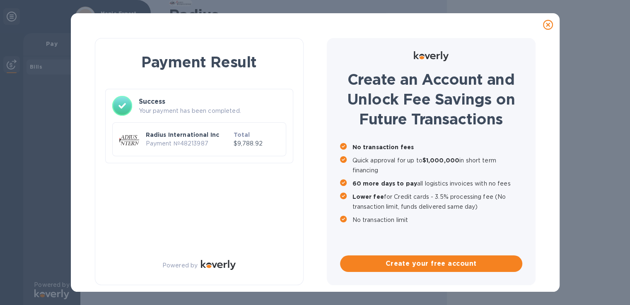  Describe the element at coordinates (212, 111) in the screenshot. I see `p: Your payment has been completed.` at that location.